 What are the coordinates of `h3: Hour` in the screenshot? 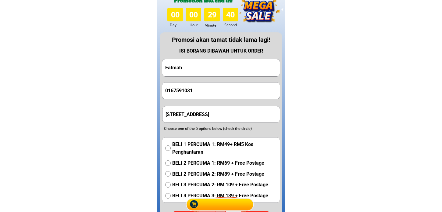 It's located at (196, 25).